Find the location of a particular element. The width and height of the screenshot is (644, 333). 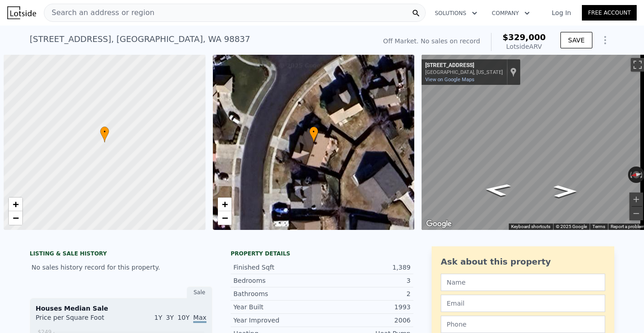

span: 10Y is located at coordinates (184, 318).